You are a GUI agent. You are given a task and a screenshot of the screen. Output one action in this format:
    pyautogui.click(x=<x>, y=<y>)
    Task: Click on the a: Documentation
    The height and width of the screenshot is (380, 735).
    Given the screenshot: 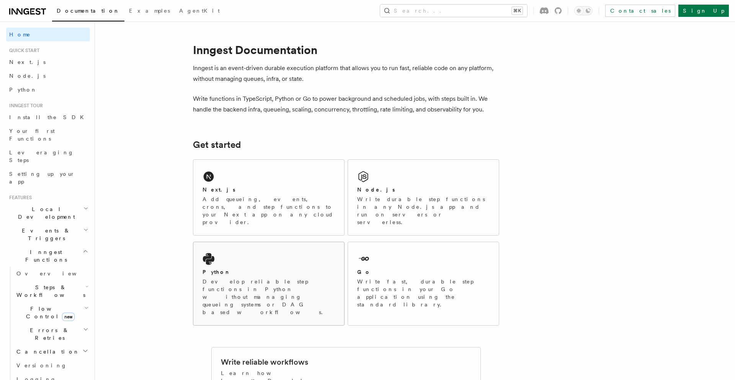 What is the action you would take?
    pyautogui.click(x=88, y=12)
    